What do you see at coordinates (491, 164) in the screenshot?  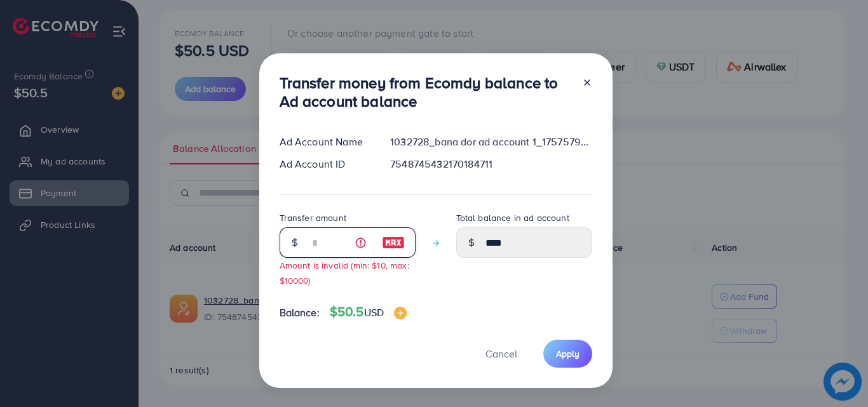 I see `div: 7548745432170184711` at bounding box center [491, 164].